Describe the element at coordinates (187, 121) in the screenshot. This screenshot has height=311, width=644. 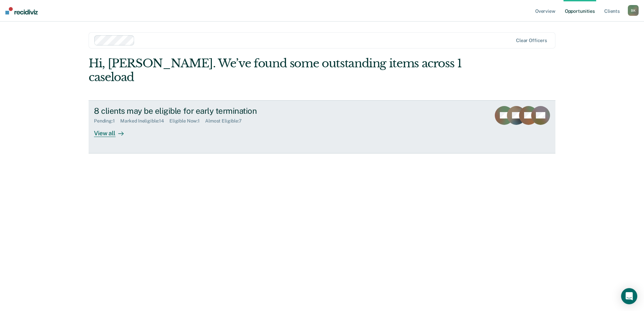
I see `div: Eligible Now : 1` at that location.